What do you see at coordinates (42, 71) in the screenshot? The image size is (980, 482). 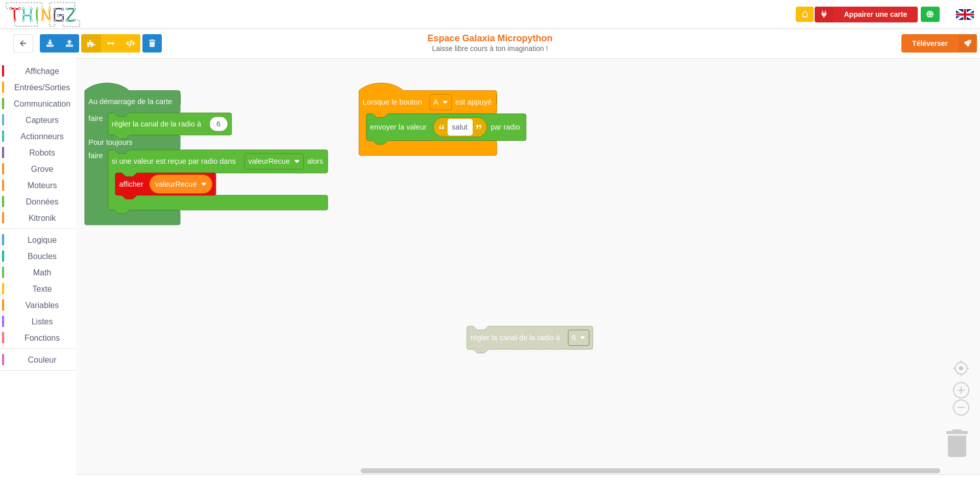 I see `span: Affichage` at bounding box center [42, 71].